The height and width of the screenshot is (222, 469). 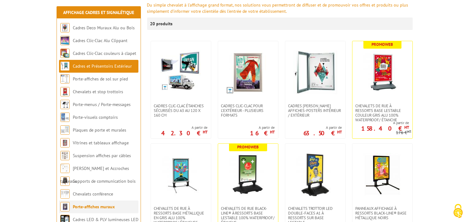 What do you see at coordinates (382, 113) in the screenshot?
I see `span: Chevalets de rue à ressorts base lestable couleur Gris Alu 100% waterproof/ étanche` at bounding box center [382, 113].